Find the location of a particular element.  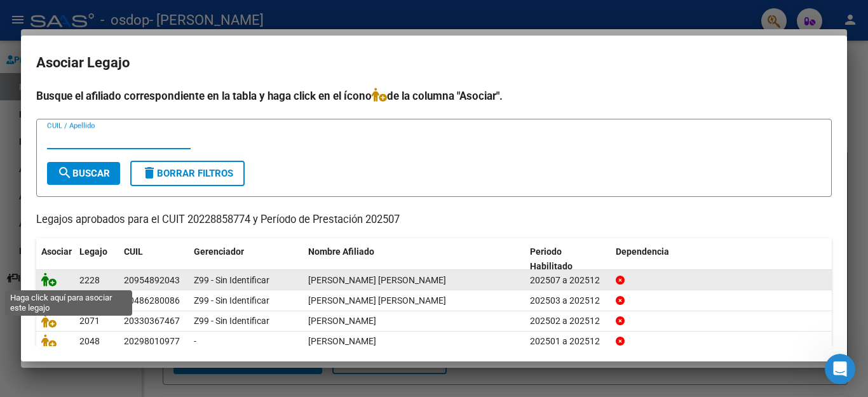

span: Gerenciador is located at coordinates (218, 252).